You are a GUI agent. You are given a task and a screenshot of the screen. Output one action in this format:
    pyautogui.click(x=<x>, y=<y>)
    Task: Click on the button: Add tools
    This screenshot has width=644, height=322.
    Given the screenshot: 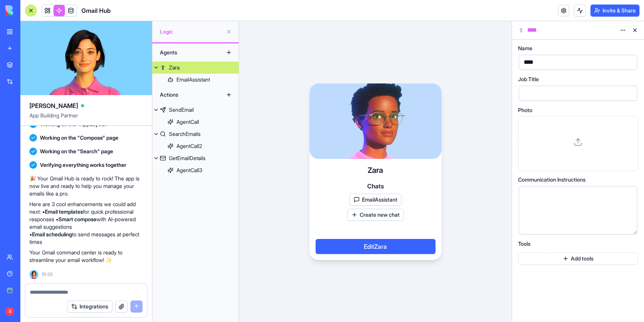 What is the action you would take?
    pyautogui.click(x=578, y=259)
    